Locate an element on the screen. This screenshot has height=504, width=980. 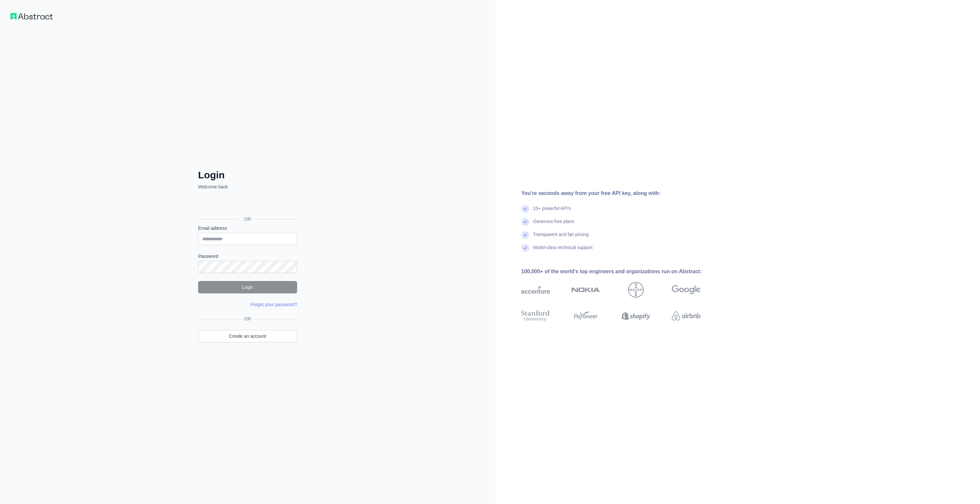
img: Workflow is located at coordinates (32, 16).